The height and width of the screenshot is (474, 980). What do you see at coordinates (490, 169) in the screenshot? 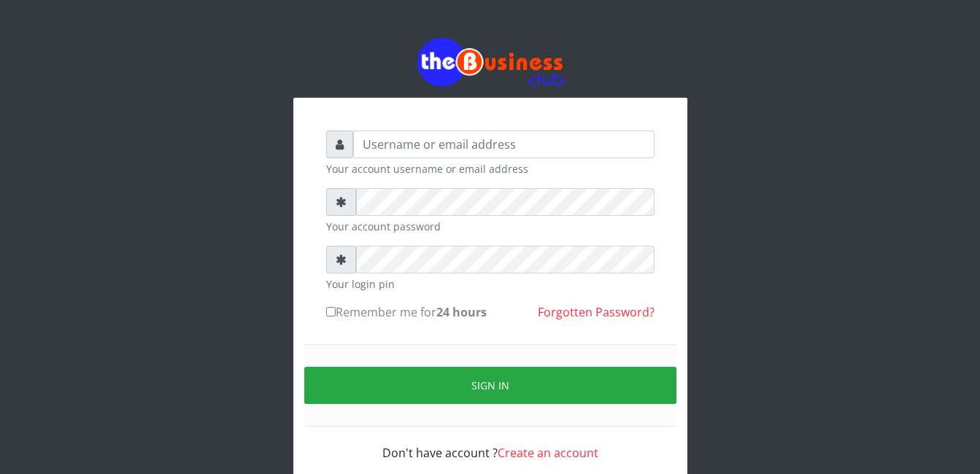
I see `small: Your account username or email address` at bounding box center [490, 169].